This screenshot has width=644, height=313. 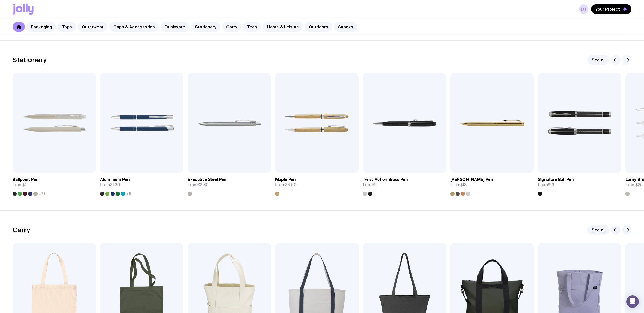 I want to click on span: $25, so click(x=639, y=185).